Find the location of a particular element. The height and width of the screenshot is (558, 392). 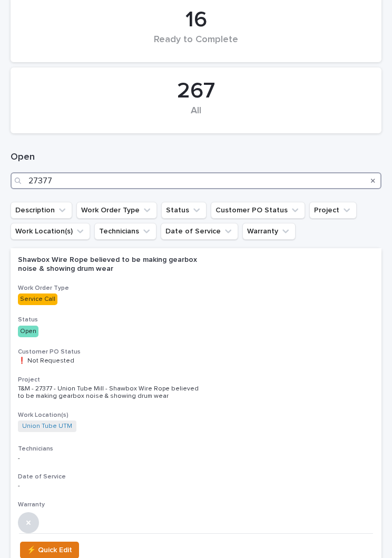

button: Description is located at coordinates (41, 210).